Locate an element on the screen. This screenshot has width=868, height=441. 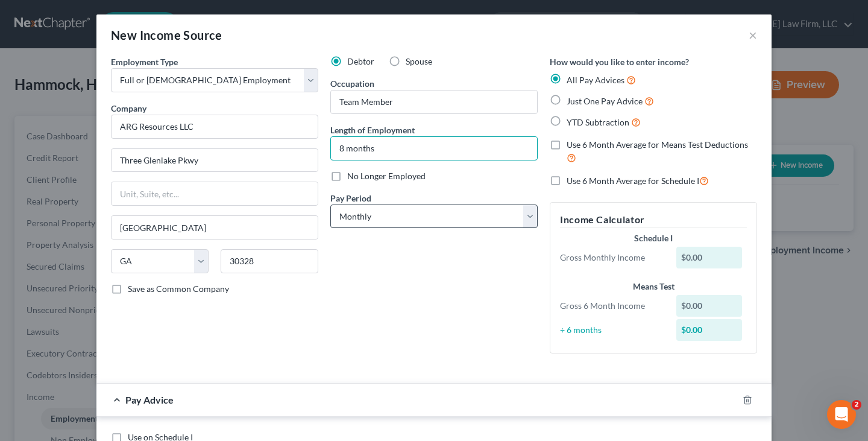
h5: Income Calculator is located at coordinates (653, 219).